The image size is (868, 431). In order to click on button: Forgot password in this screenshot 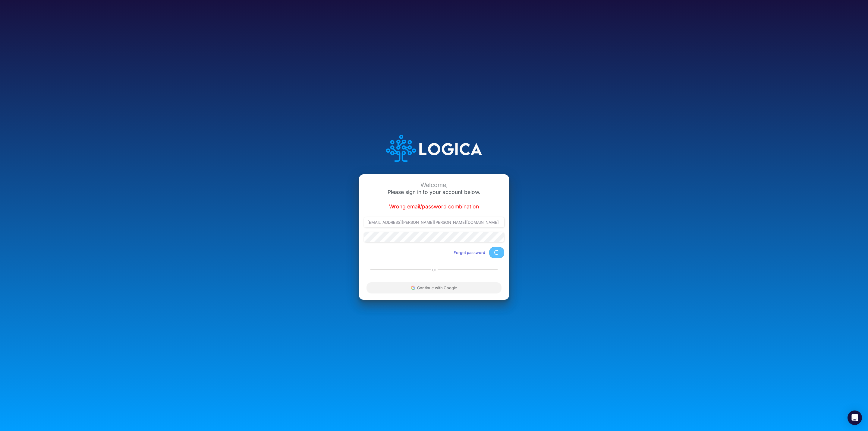, I will do `click(469, 252)`.